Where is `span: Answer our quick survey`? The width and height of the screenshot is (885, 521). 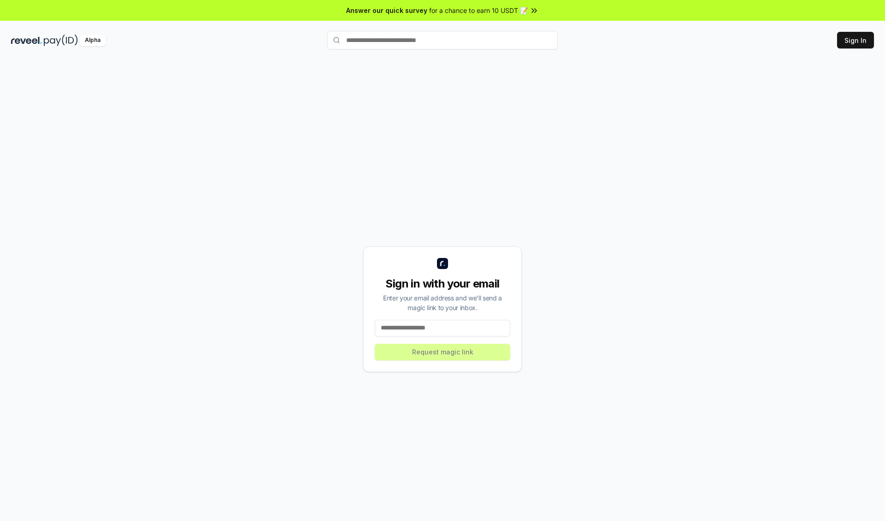
span: Answer our quick survey is located at coordinates (387, 10).